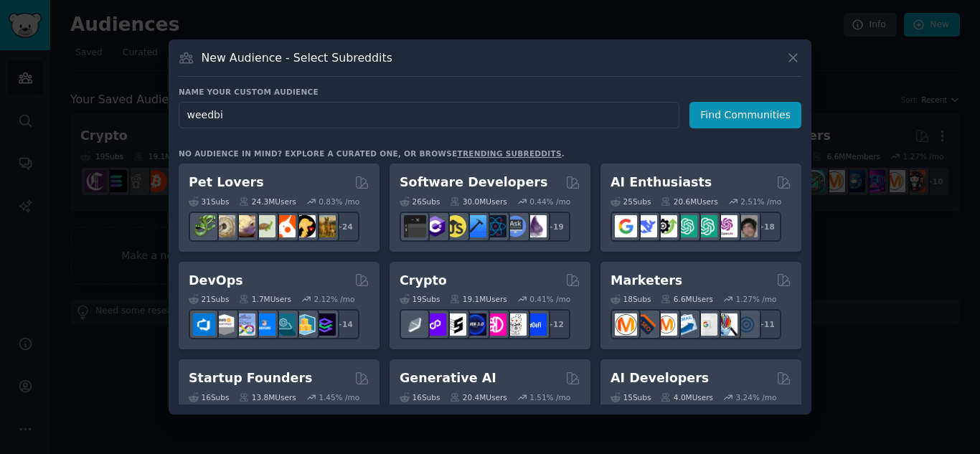 The width and height of the screenshot is (980, 454). I want to click on img: software, so click(415, 226).